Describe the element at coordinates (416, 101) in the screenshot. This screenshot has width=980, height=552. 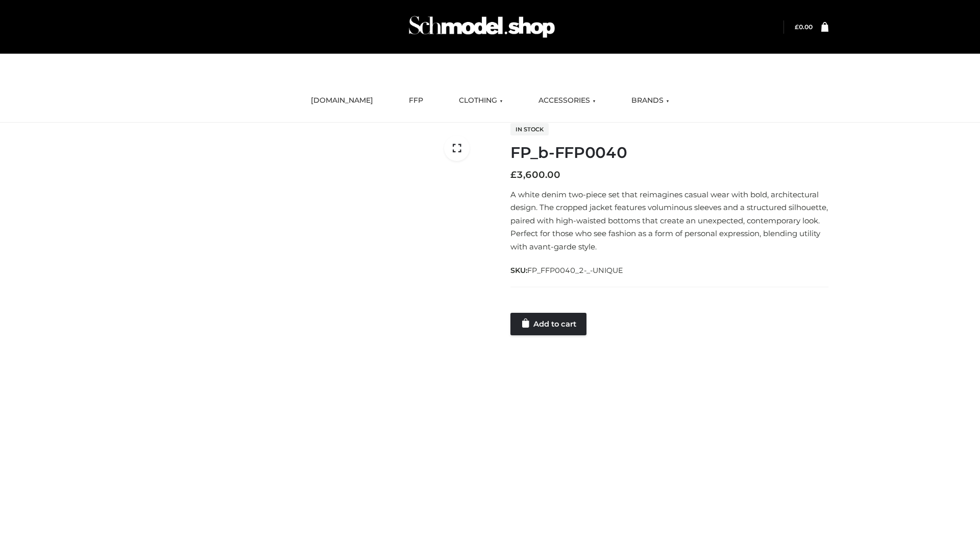
I see `a: FFP` at that location.